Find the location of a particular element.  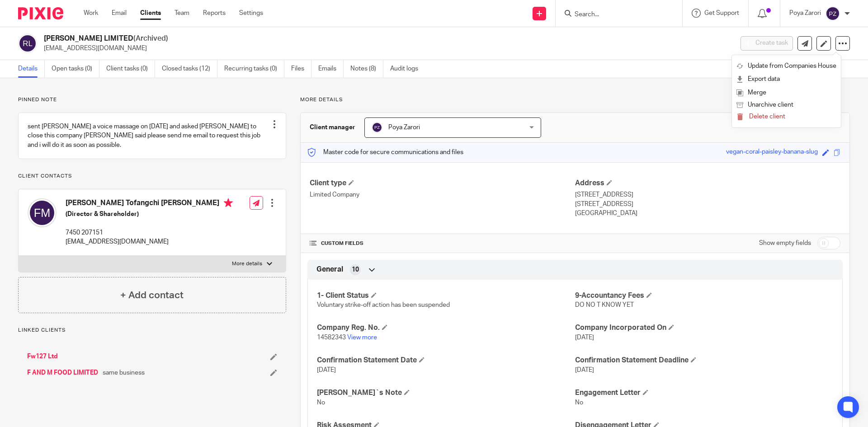

a: Merge is located at coordinates (786, 92).